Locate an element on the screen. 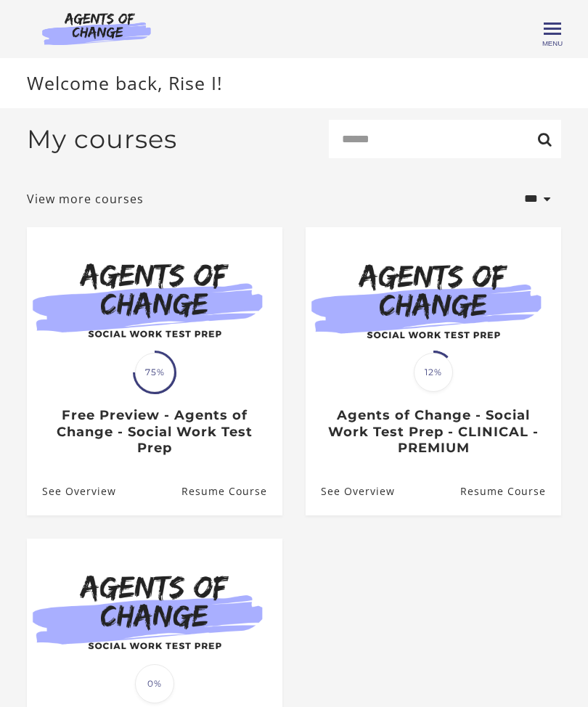 This screenshot has width=588, height=707. a: Free Preview - Agents of Change - Social Work Test Prep: Resume Course is located at coordinates (232, 491).